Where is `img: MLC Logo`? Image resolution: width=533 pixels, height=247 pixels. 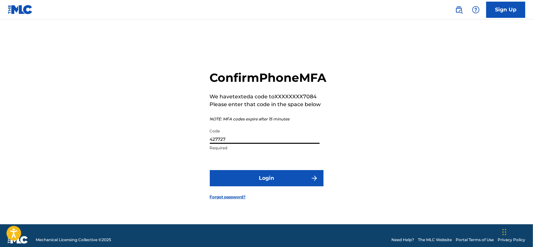
img: MLC Logo is located at coordinates (20, 9).